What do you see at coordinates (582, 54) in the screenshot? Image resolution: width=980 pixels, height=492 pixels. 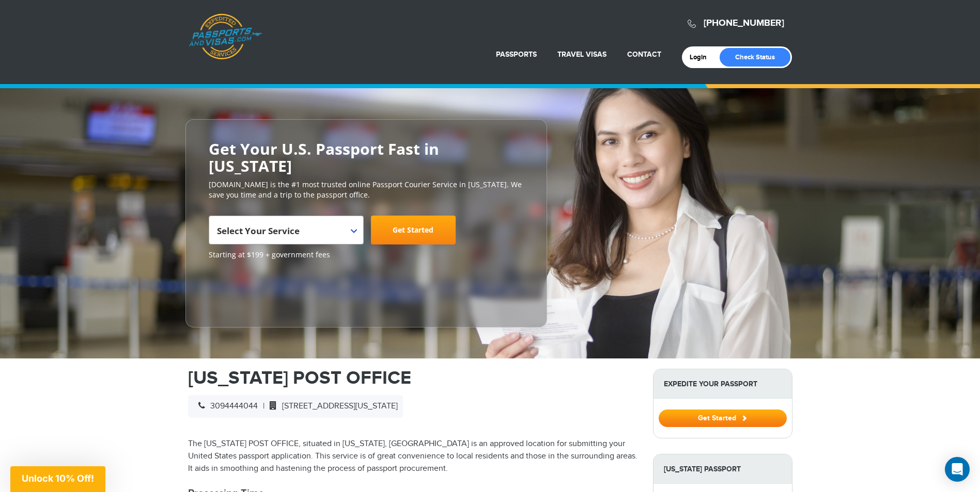 I see `a: Travel Visas` at bounding box center [582, 54].